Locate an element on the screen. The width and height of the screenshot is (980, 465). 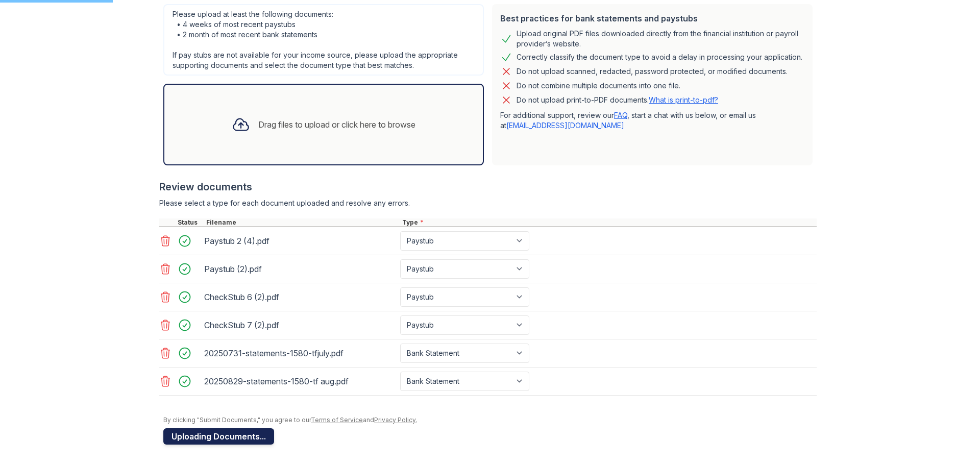
div: Please upload at least the following documents: • 4 weeks of most recent paystubs • 2 month of mo... is located at coordinates (324, 40).